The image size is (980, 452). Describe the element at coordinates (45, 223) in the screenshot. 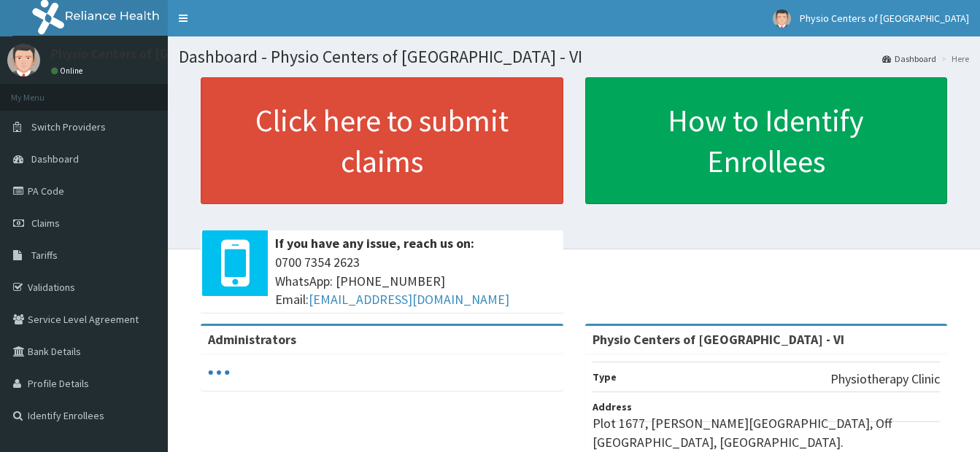

I see `span: Claims` at that location.